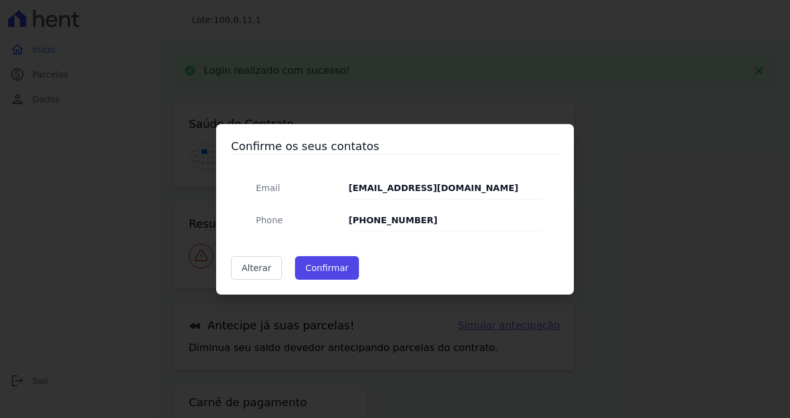  I want to click on button: Confirmar, so click(327, 268).